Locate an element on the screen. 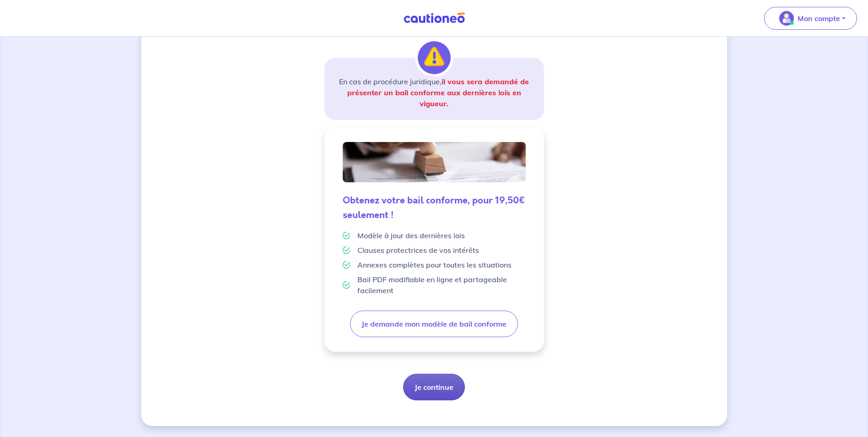 The width and height of the screenshot is (868, 437). img: Cautioneo is located at coordinates (434, 18).